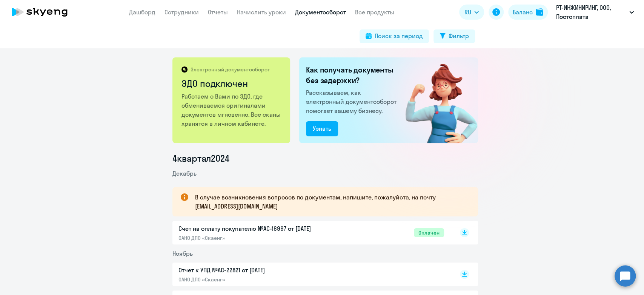 The width and height of the screenshot is (644, 295). What do you see at coordinates (429, 233) in the screenshot?
I see `span: Оплачен` at bounding box center [429, 233].